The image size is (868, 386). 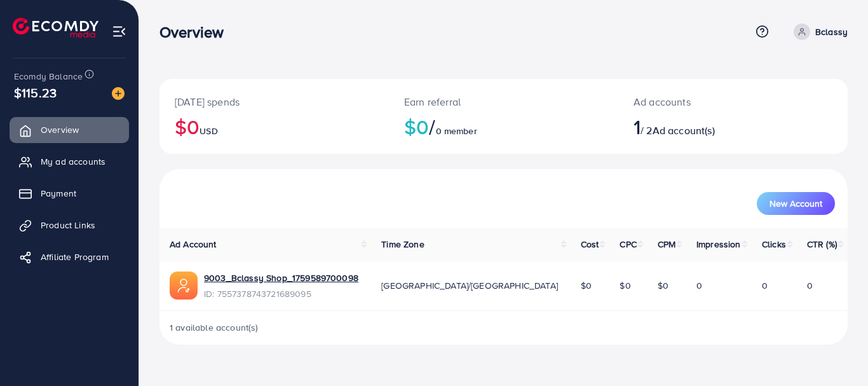 I want to click on a: Bclassy, so click(x=818, y=32).